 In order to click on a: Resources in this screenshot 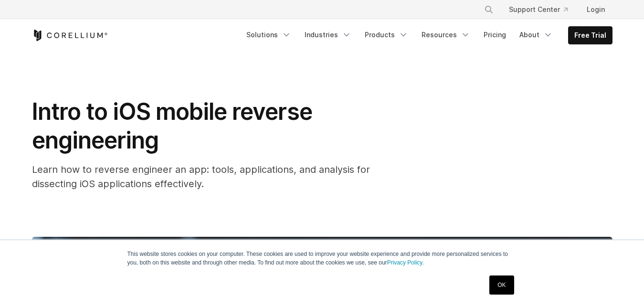, I will do `click(445, 35)`.